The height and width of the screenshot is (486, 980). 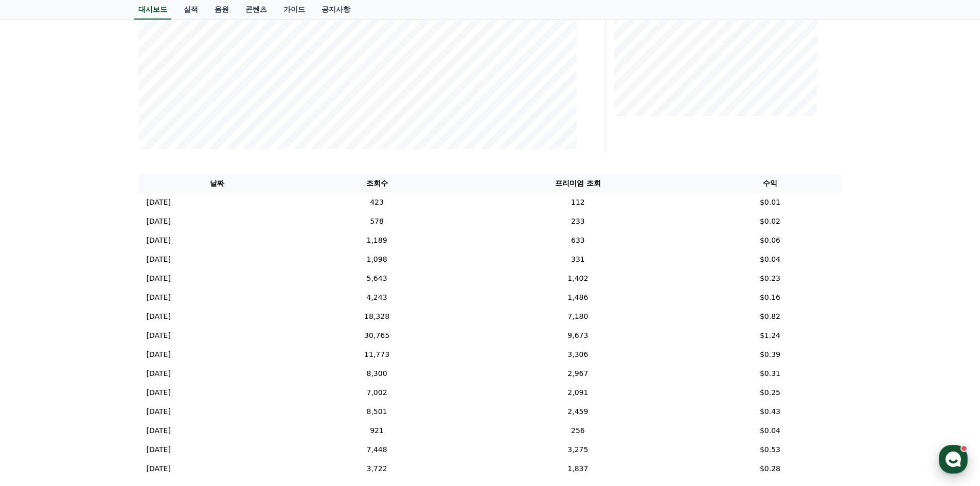 What do you see at coordinates (577, 431) in the screenshot?
I see `td: 256` at bounding box center [577, 431].